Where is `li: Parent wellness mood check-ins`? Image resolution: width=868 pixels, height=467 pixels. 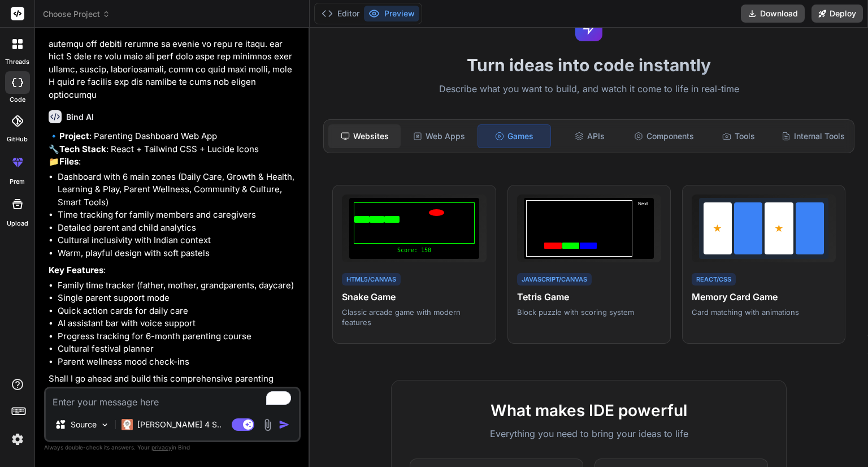 li: Parent wellness mood check-ins is located at coordinates (178, 362).